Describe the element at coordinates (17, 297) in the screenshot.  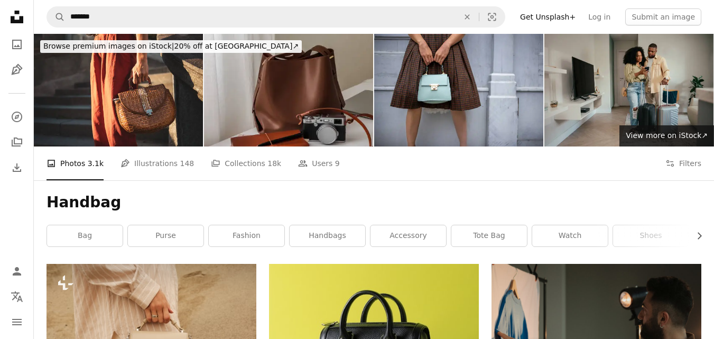
I see `button: Language` at that location.